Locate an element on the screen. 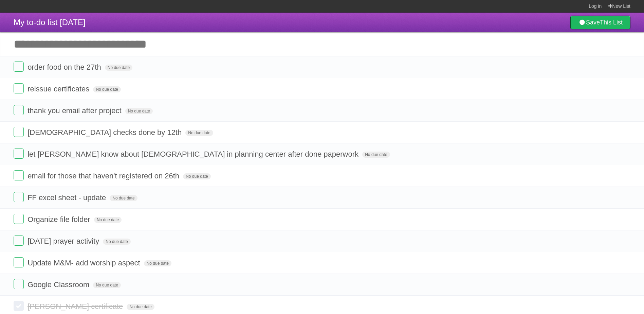 This screenshot has height=314, width=644. span: Organize file folder is located at coordinates (60, 219).